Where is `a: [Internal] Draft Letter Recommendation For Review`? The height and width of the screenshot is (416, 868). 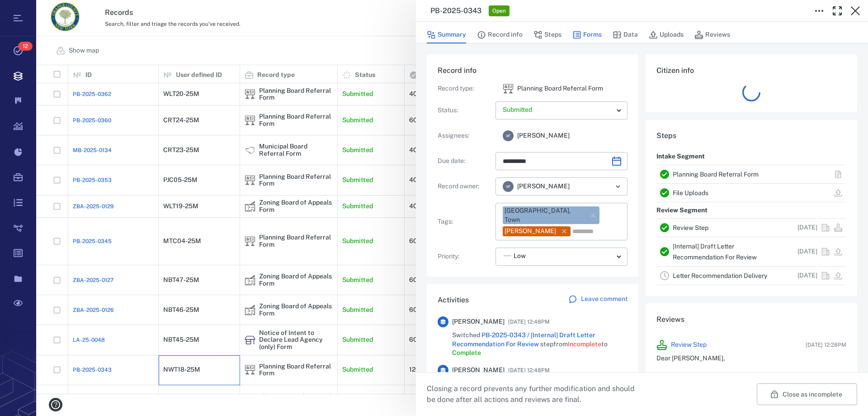
a: [Internal] Draft Letter Recommendation For Review is located at coordinates (715, 252).